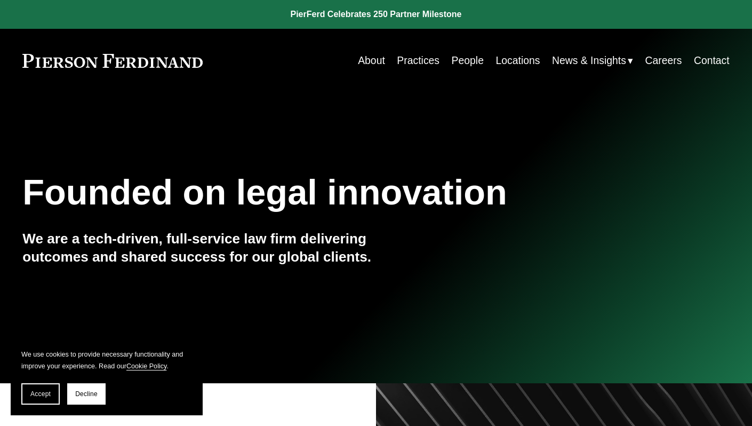 The width and height of the screenshot is (752, 426). What do you see at coordinates (371, 60) in the screenshot?
I see `a: About` at bounding box center [371, 60].